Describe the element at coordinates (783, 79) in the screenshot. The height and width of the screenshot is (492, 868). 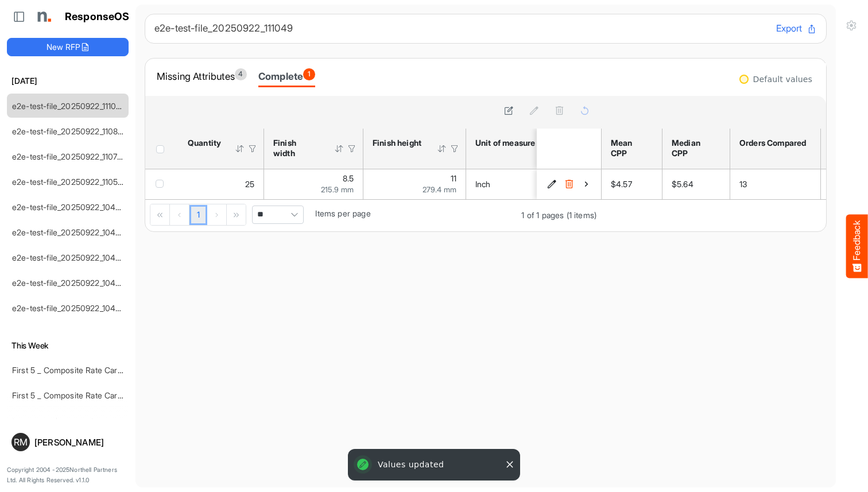
I see `div: Default values` at that location.